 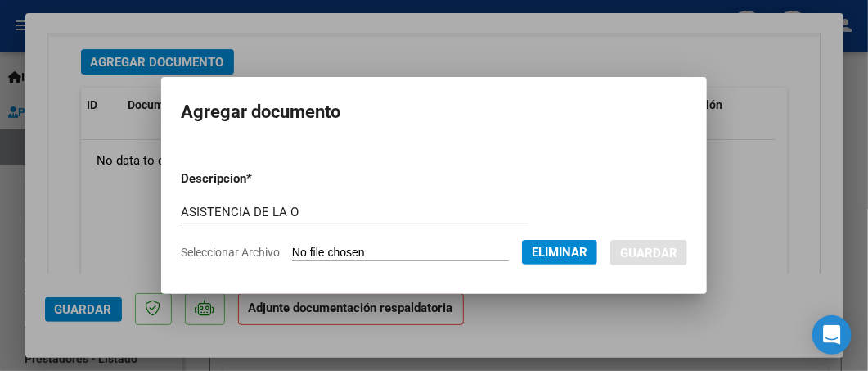 What do you see at coordinates (230, 252) in the screenshot?
I see `span: Seleccionar Archivo` at bounding box center [230, 252].